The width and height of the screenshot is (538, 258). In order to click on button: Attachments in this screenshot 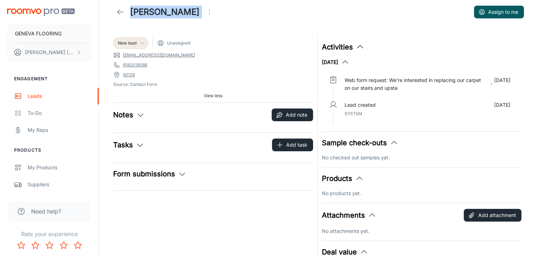, I will do `click(349, 216)`.